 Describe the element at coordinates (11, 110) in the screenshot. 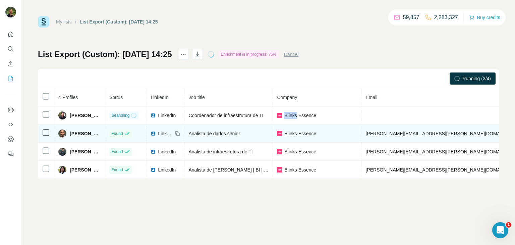

I see `button: Use Surfe on LinkedIn` at that location.